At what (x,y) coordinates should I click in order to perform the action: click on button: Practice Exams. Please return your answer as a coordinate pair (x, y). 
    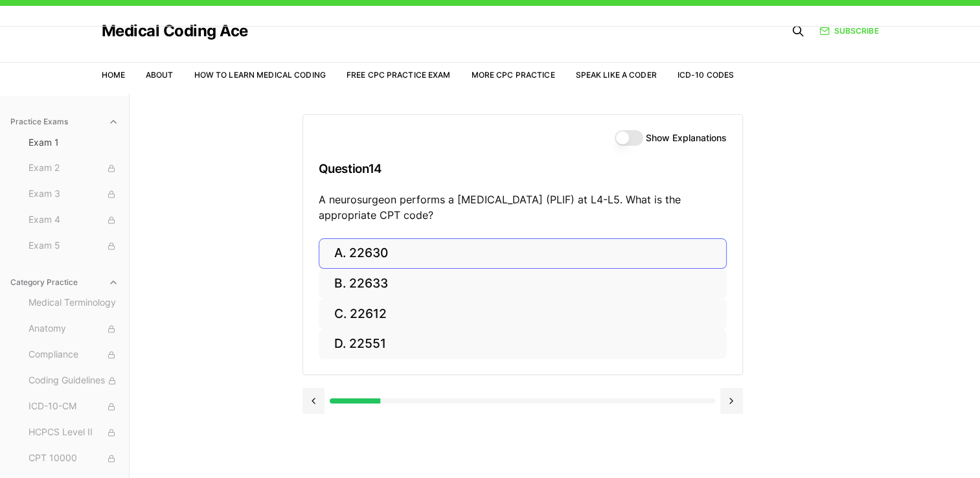
    Looking at the image, I should click on (64, 122).